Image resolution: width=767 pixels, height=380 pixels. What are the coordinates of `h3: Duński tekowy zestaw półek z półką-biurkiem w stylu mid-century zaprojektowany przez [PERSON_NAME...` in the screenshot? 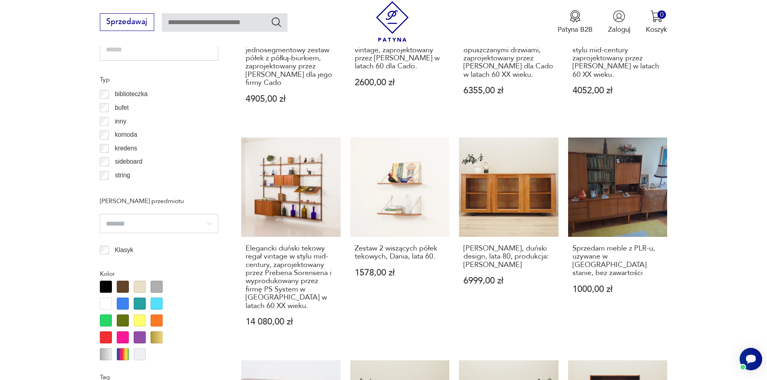 It's located at (618, 54).